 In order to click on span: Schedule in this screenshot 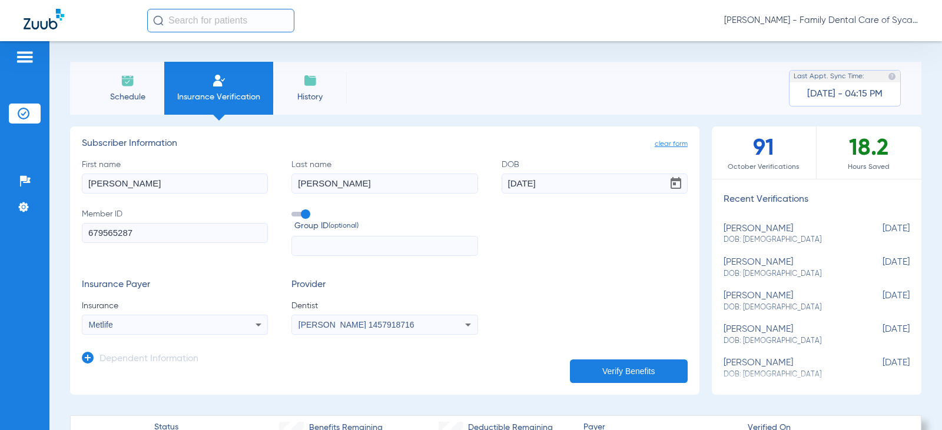, I will do `click(127, 97)`.